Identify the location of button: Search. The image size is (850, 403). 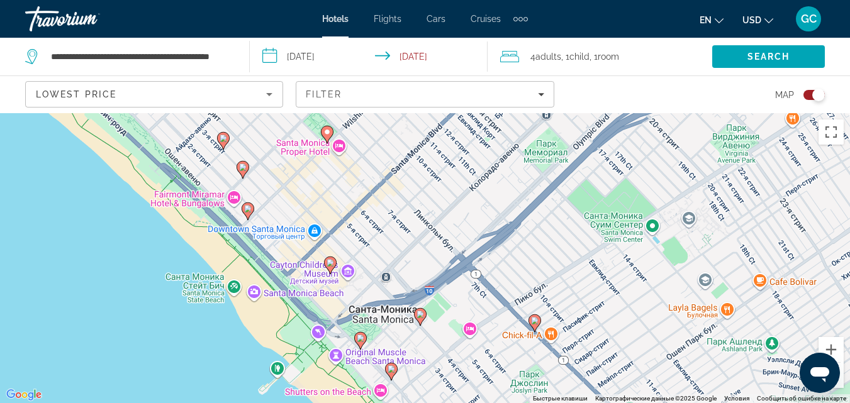
(768, 57).